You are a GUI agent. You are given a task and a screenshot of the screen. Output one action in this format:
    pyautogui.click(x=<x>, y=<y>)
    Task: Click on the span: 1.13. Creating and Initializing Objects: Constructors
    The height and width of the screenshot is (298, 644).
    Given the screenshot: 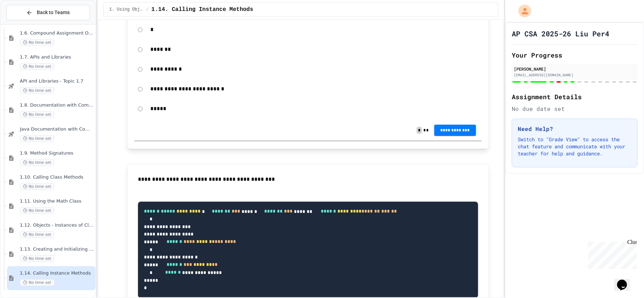 What is the action you would take?
    pyautogui.click(x=57, y=250)
    